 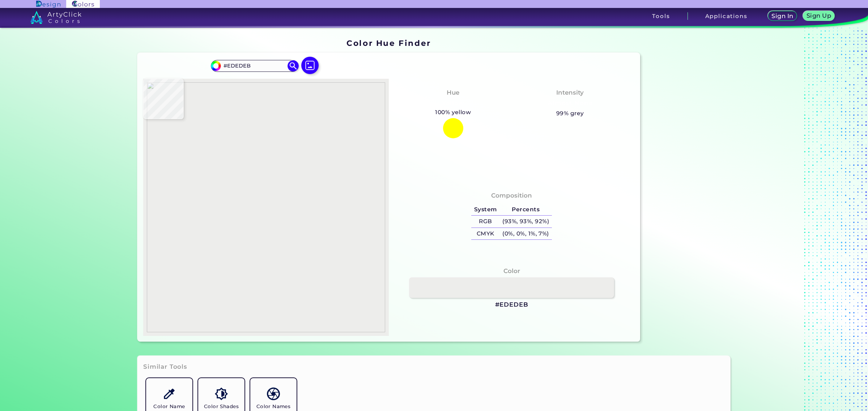 What do you see at coordinates (570, 93) in the screenshot?
I see `h4: Intensity` at bounding box center [570, 93].